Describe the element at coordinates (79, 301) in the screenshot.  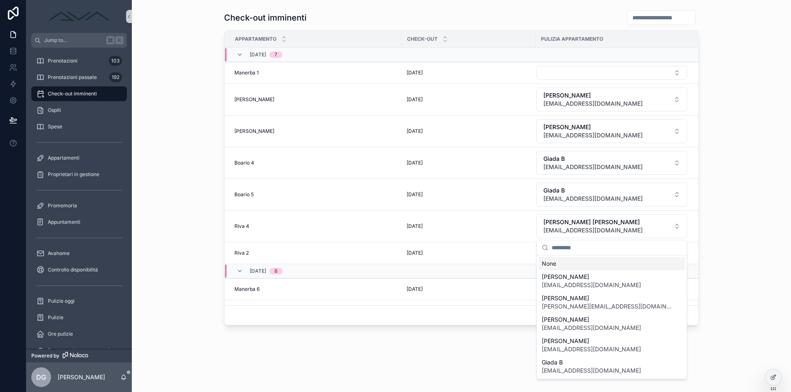
I see `a: Pulizie oggi` at that location.